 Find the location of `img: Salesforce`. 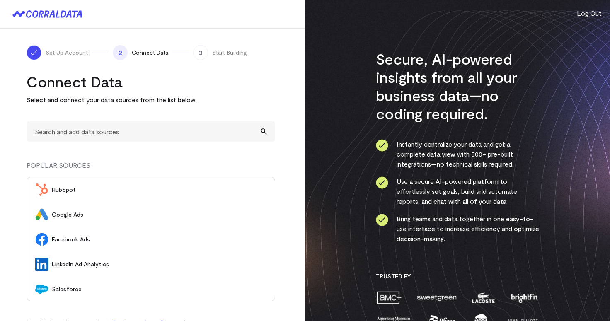

img: Salesforce is located at coordinates (42, 289).